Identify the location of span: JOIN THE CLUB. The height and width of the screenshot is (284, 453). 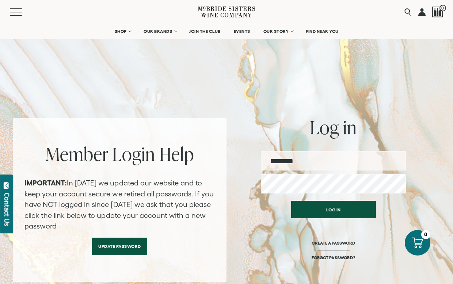
(205, 31).